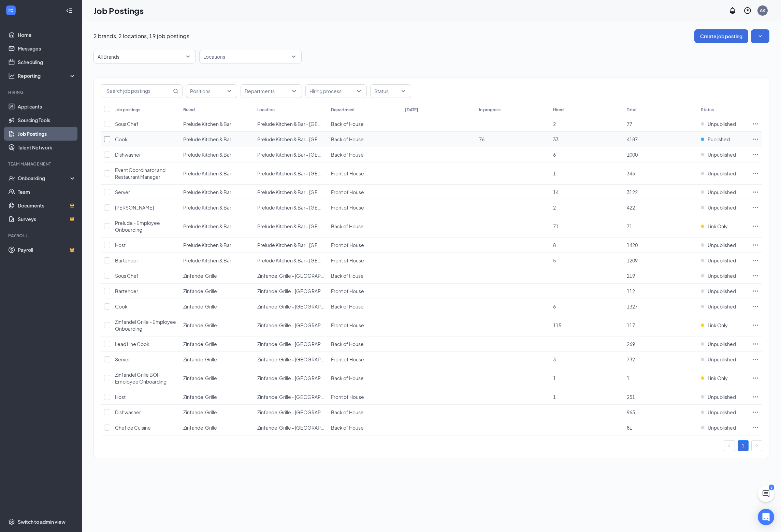 This screenshot has width=781, height=532. Describe the element at coordinates (743, 446) in the screenshot. I see `a: 1` at that location.